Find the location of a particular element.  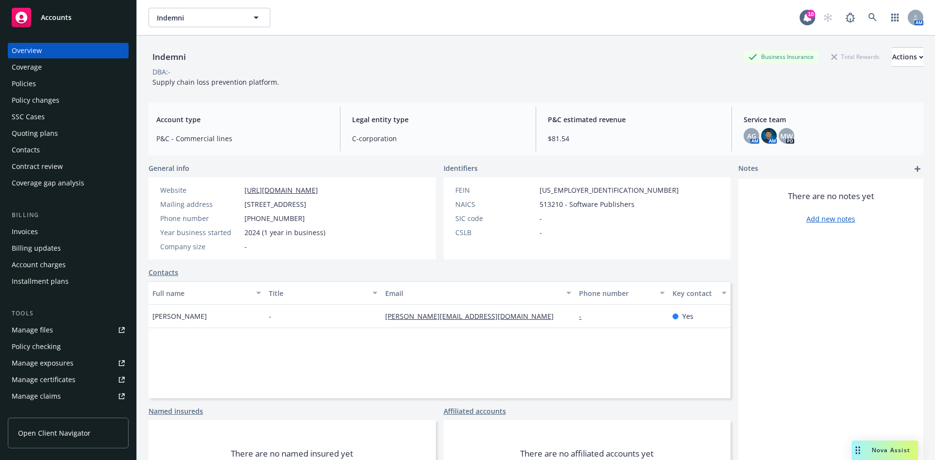

div: Quoting plans is located at coordinates (35, 133).